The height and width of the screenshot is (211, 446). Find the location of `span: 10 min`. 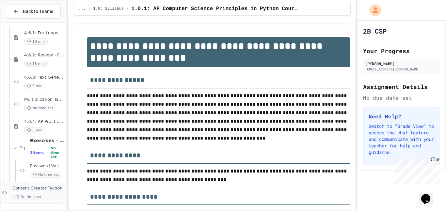

span: 10 min is located at coordinates (36, 41).